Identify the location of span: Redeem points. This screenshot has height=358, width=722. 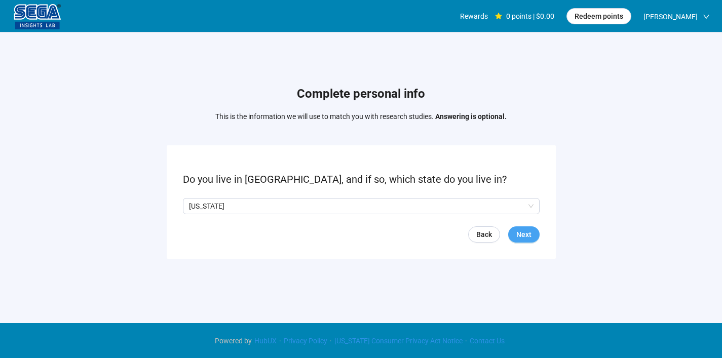
(599, 16).